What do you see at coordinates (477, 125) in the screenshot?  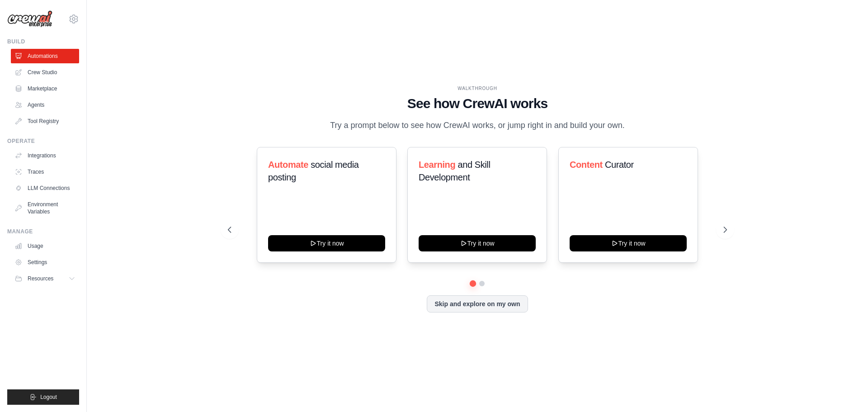 I see `p: Try a prompt below to see how CrewAI works, or jump right in and build your own.` at bounding box center [477, 125].